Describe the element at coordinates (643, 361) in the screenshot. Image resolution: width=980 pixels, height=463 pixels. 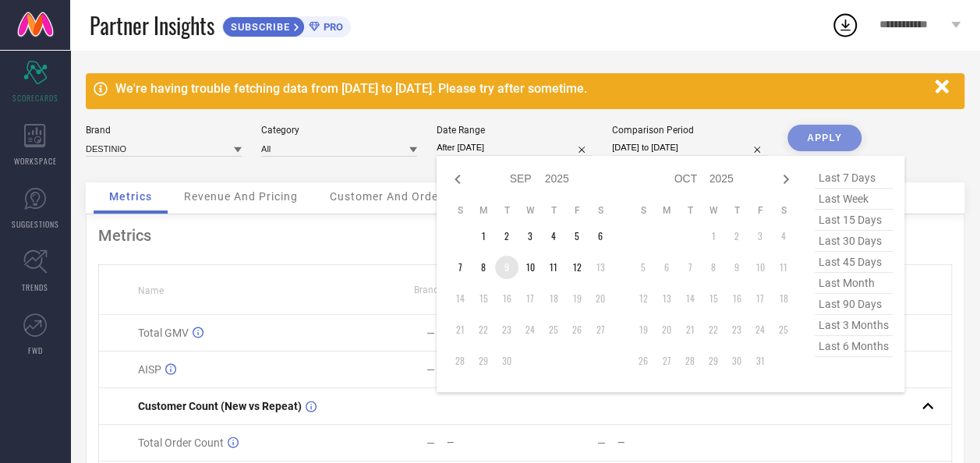
I see `td: Sun Oct 26 2025` at that location.